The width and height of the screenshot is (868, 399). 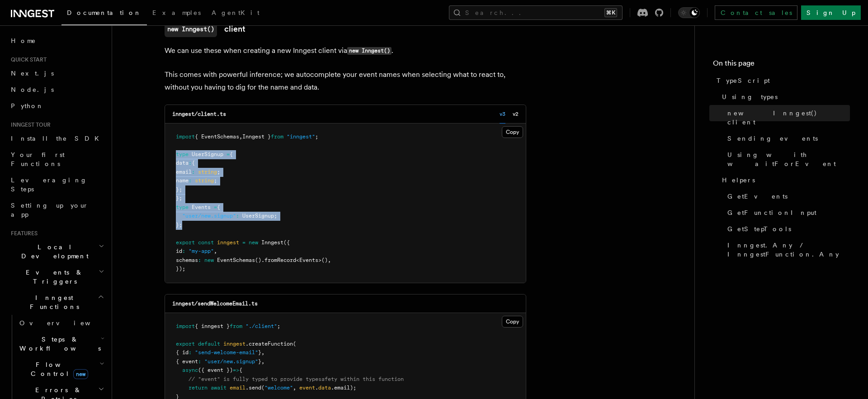 What do you see at coordinates (346, 81) in the screenshot?
I see `p: This comes with powerful inference; we autocomplete your event names when selecting what to react...` at bounding box center [346, 81].